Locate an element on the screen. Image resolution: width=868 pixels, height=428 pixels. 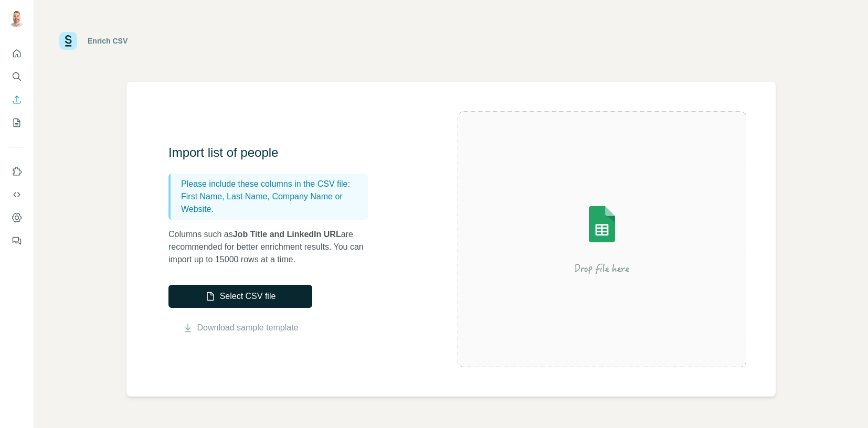
button: My lists is located at coordinates (17, 123).